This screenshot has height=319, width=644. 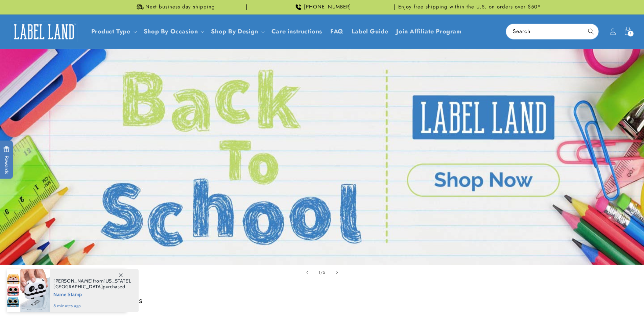 I want to click on a: Label Guide, so click(x=370, y=31).